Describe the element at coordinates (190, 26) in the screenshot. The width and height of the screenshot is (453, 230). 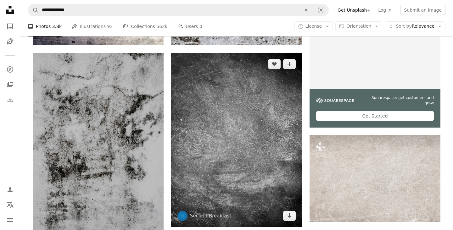
I see `a: Users 0` at that location.